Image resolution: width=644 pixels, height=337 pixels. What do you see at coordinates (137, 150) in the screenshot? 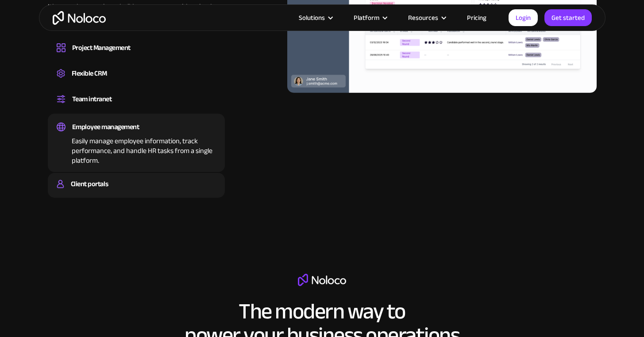
I see `div: Easily manage employee information, track performance, and handle HR tasks from a single platform.` at bounding box center [137, 150].